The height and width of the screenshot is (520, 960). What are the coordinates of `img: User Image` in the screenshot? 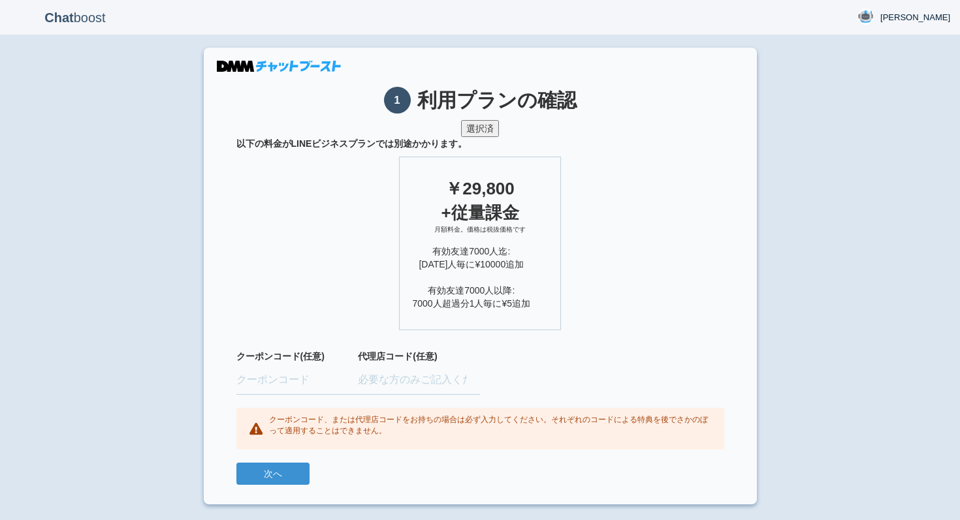 It's located at (865, 16).